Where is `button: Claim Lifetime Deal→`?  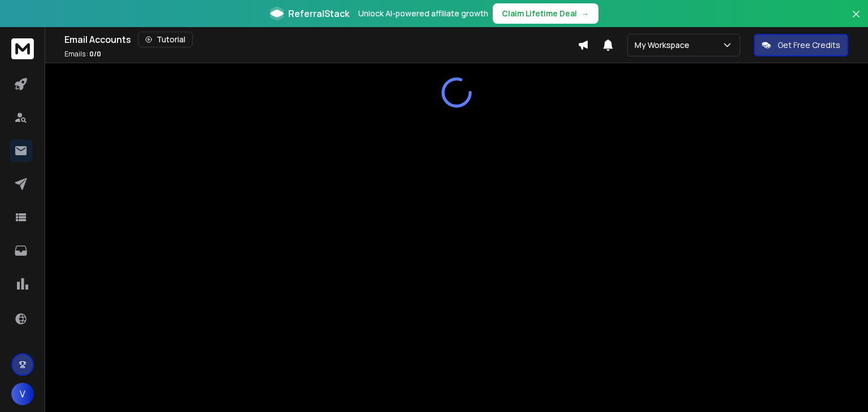 button: Claim Lifetime Deal→ is located at coordinates (546, 14).